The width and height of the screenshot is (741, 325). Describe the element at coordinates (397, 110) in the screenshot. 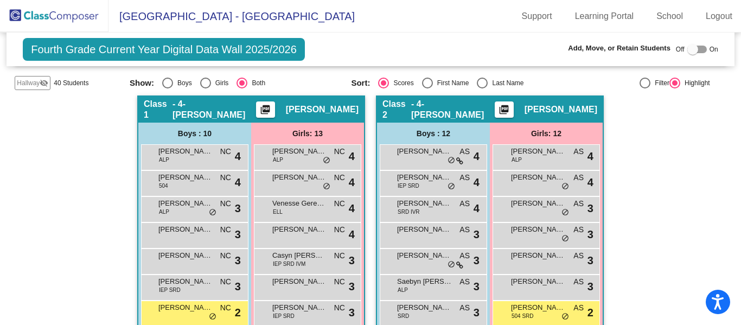

I see `span: Class 2` at that location.